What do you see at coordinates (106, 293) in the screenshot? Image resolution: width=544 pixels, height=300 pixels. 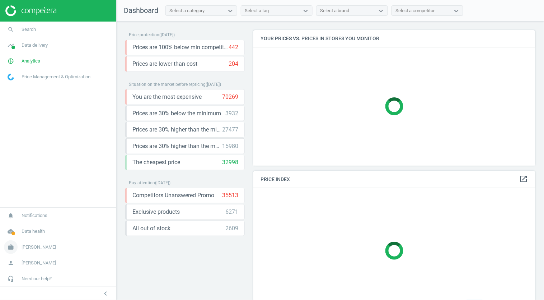 I see `i: chevron_left` at bounding box center [106, 293].